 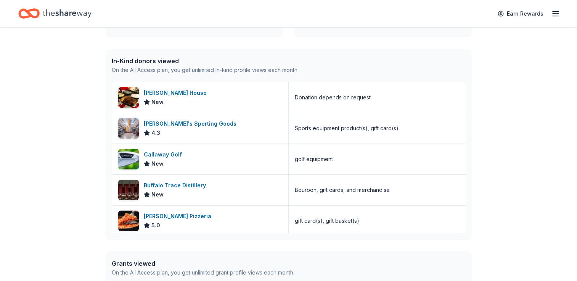 I want to click on img: Image for Ruth's Chris Steak House, so click(x=129, y=98).